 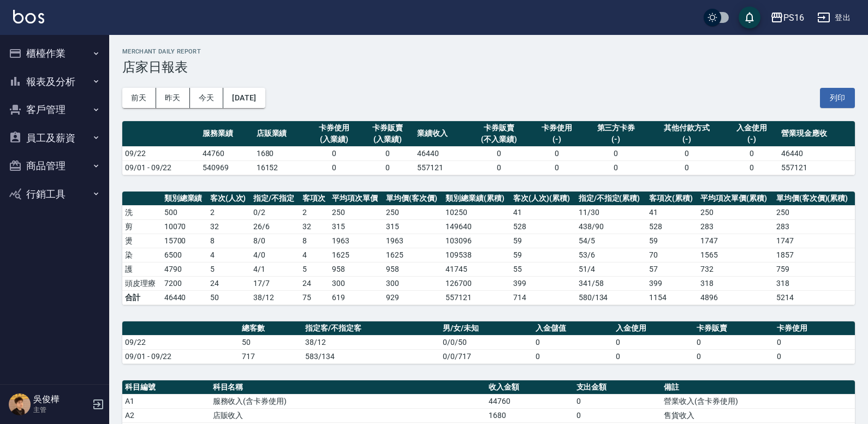 What do you see at coordinates (371, 342) in the screenshot?
I see `td: 38/12` at bounding box center [371, 342].